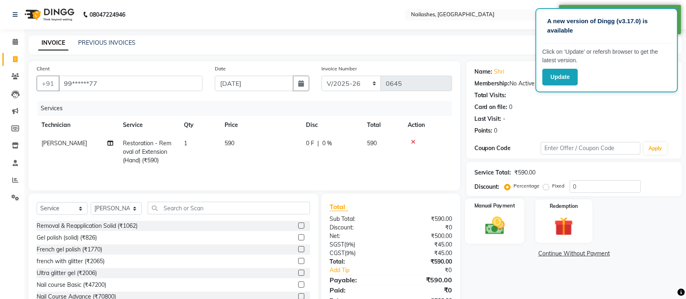 Image resolution: width=686 pixels, height=299 pixels. Describe the element at coordinates (655, 148) in the screenshot. I see `button: Apply` at that location.